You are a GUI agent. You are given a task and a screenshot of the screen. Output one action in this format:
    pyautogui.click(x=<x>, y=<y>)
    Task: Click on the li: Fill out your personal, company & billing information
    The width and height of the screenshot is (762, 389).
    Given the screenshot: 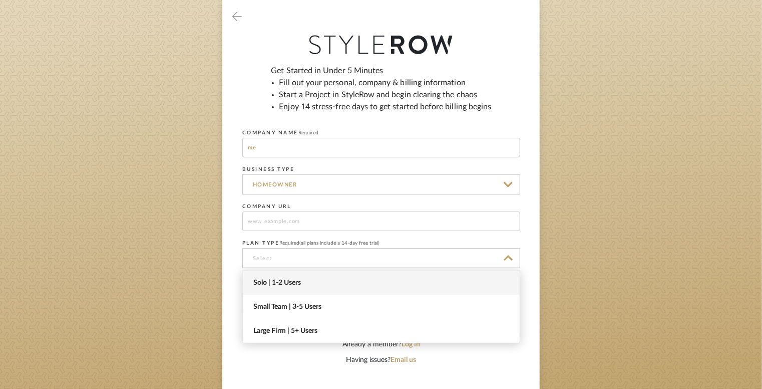 What is the action you would take?
    pyautogui.click(x=386, y=83)
    